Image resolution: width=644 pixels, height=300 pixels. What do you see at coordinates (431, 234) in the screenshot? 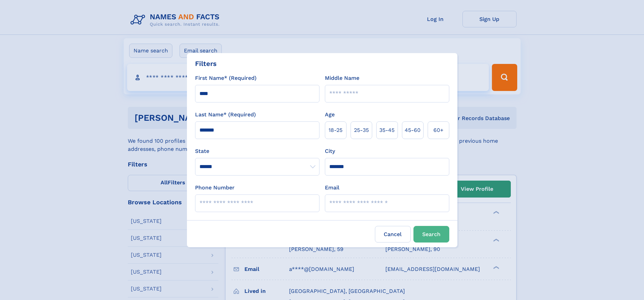
I see `button: Search` at bounding box center [431, 234].